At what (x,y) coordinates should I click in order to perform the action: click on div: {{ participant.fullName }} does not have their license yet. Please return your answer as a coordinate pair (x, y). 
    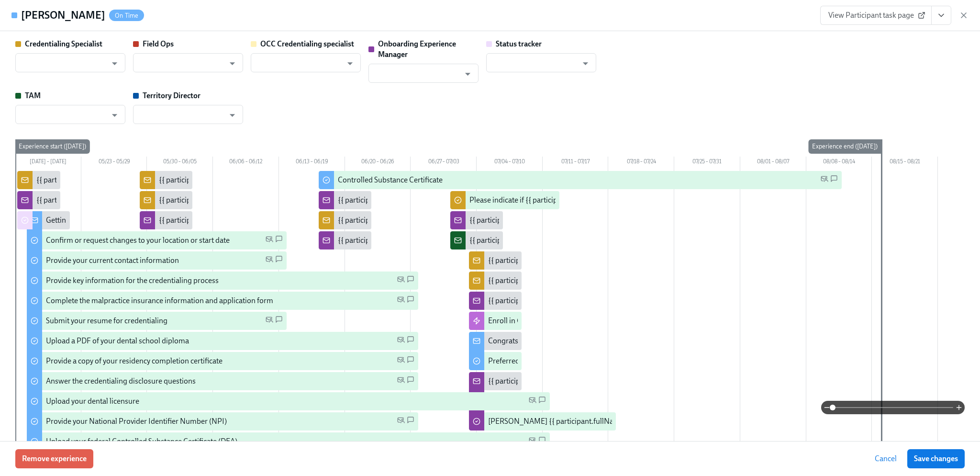
    Looking at the image, I should click on (428, 200).